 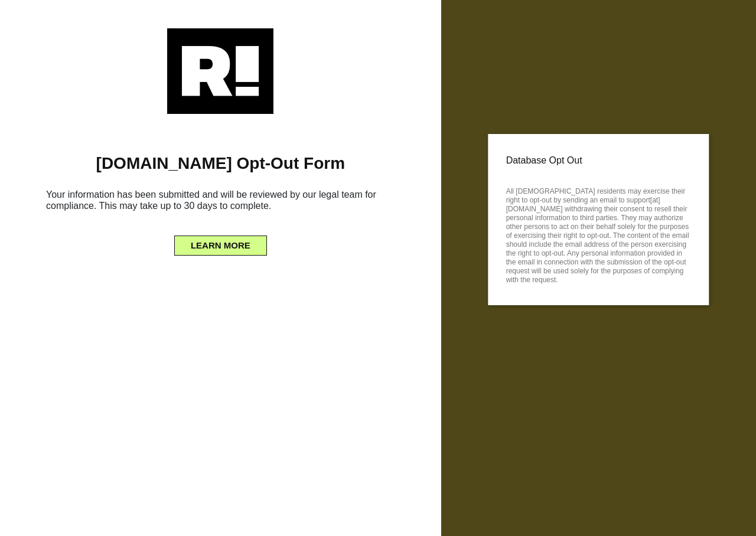 What do you see at coordinates (220, 242) in the screenshot?
I see `a: LEARN MORE` at bounding box center [220, 242].